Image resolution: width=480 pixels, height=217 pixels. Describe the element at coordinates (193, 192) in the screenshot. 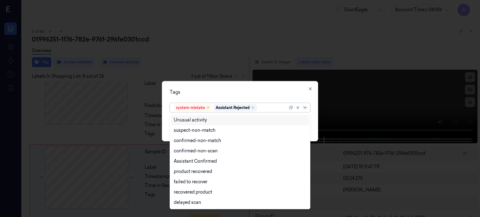

I see `div: recovered product` at that location.